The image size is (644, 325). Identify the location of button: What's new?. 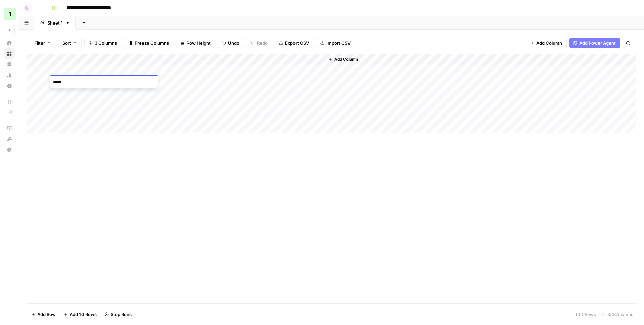
(10, 139).